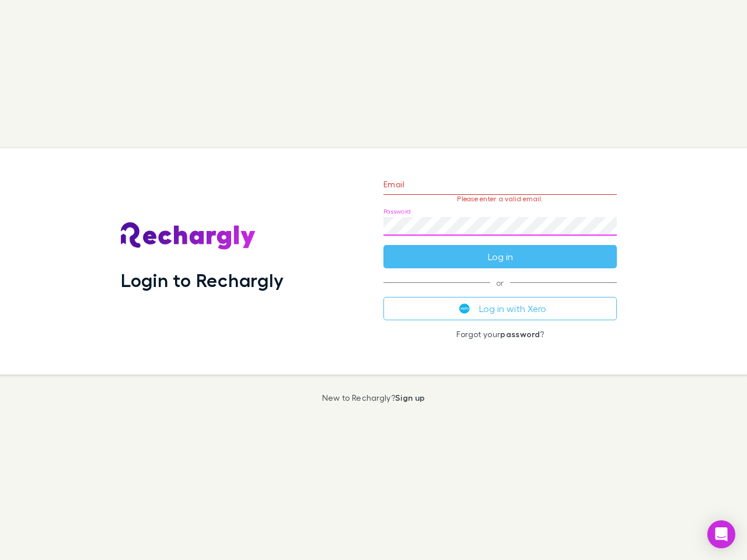 The width and height of the screenshot is (747, 560). What do you see at coordinates (500, 308) in the screenshot?
I see `button: Log in with Xero` at bounding box center [500, 308].